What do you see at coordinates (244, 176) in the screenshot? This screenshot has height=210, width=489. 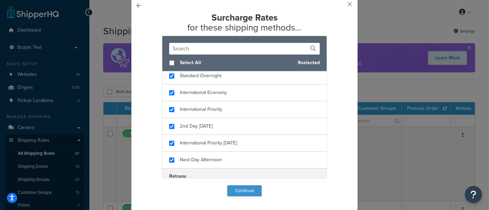 I see `h5: Retrans` at bounding box center [244, 176].